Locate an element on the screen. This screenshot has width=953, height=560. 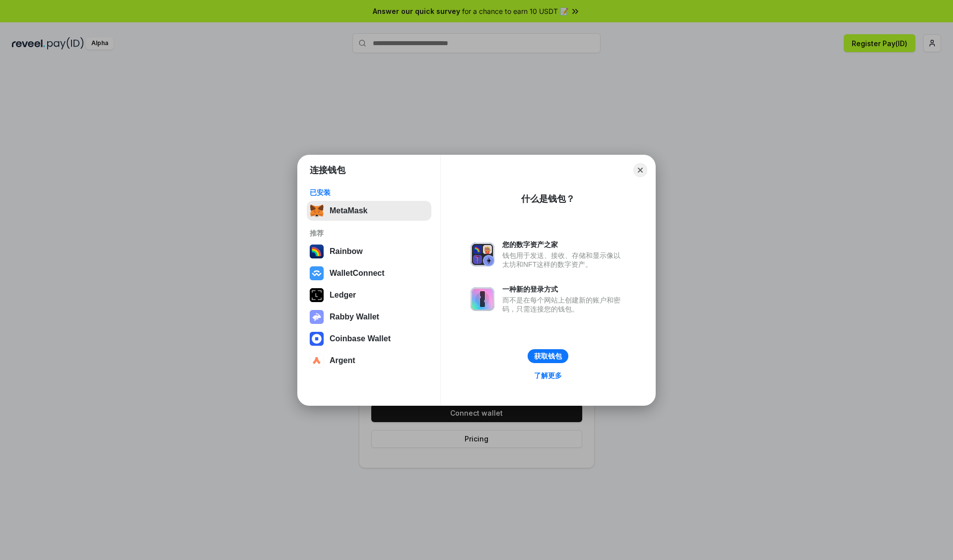
div: 钱包用于发送、接收、存储和显示像以太坊和NFT这样的数字资产。 is located at coordinates (564, 260).